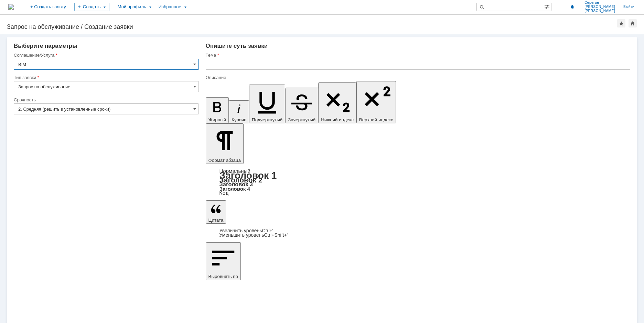 The image size is (644, 323). I want to click on div: Создать, so click(92, 7).